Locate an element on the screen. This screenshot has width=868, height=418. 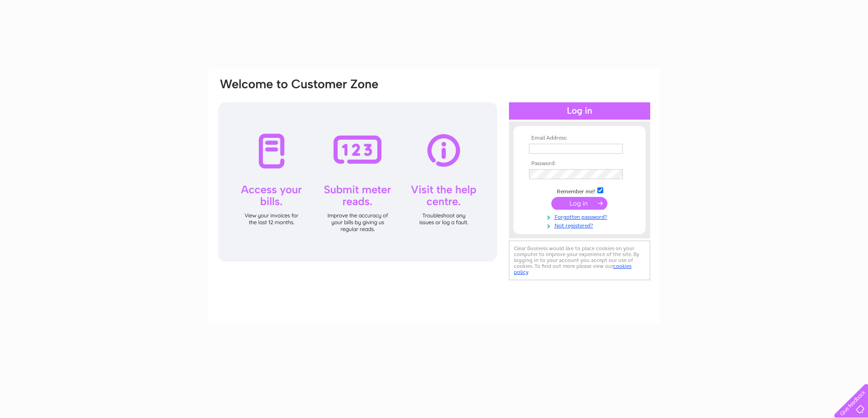
th: Password: is located at coordinates (580, 164).